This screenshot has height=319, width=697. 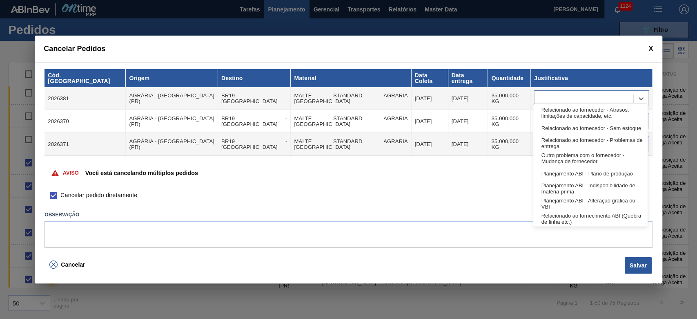 What do you see at coordinates (85, 98) in the screenshot?
I see `td: 2026381` at bounding box center [85, 98].